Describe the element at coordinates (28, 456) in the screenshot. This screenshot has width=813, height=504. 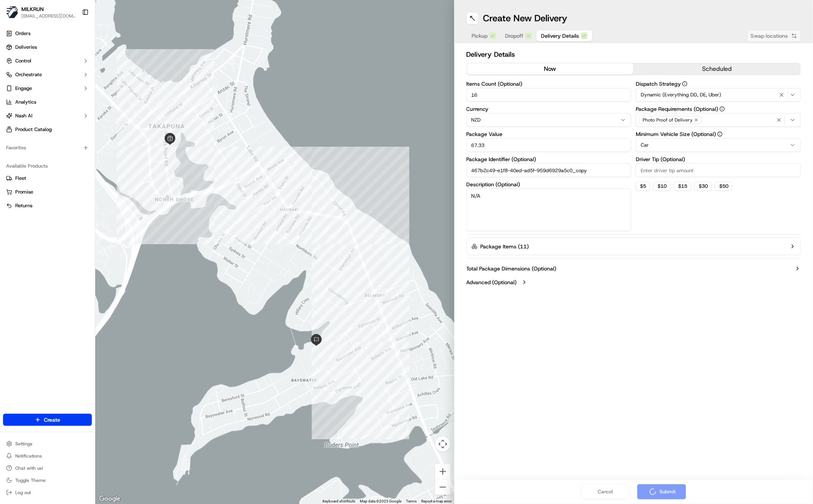
I see `span: Notifications` at that location.